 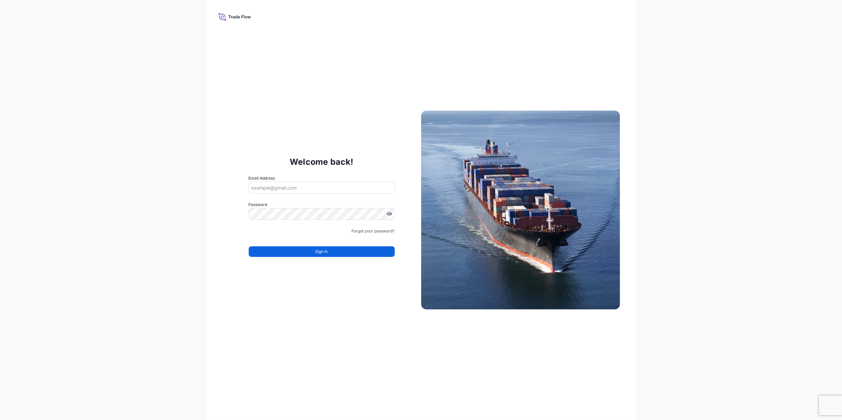 I want to click on a: Forgot your password?, so click(x=373, y=231).